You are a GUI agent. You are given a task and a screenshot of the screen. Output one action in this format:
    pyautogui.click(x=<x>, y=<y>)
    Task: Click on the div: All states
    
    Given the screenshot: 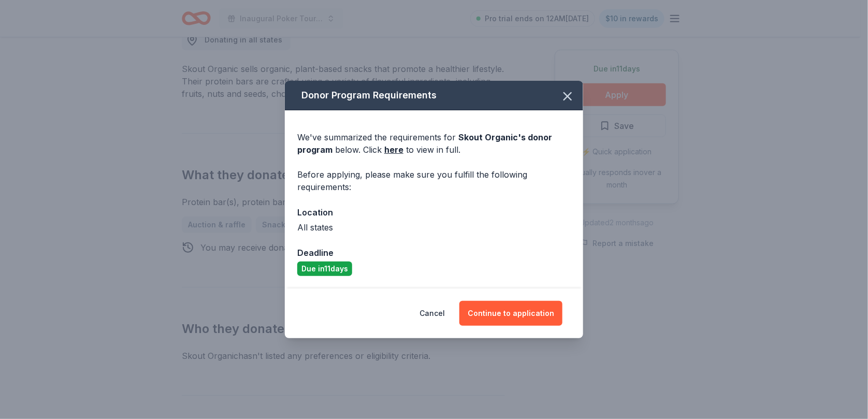 What is the action you would take?
    pyautogui.click(x=434, y=227)
    